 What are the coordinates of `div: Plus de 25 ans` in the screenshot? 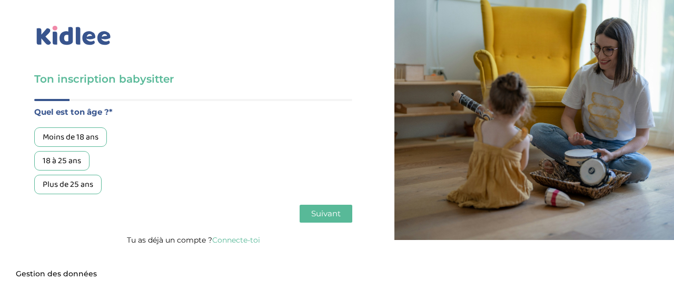 It's located at (68, 184).